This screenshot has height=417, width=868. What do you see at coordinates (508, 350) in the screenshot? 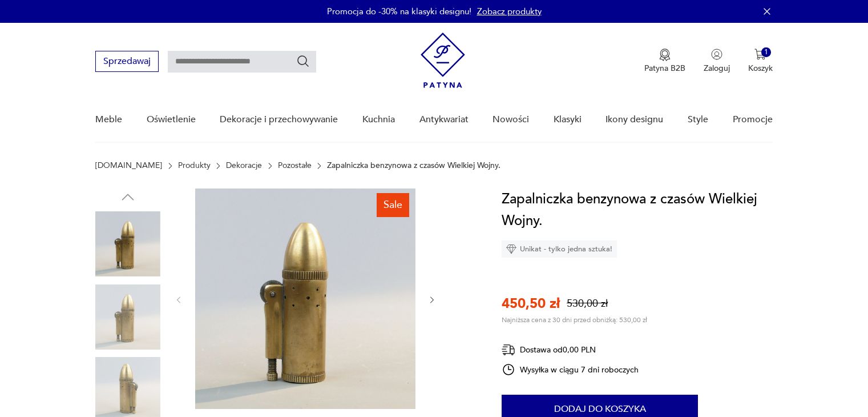
I see `img: Ikona dostawy` at bounding box center [508, 350].